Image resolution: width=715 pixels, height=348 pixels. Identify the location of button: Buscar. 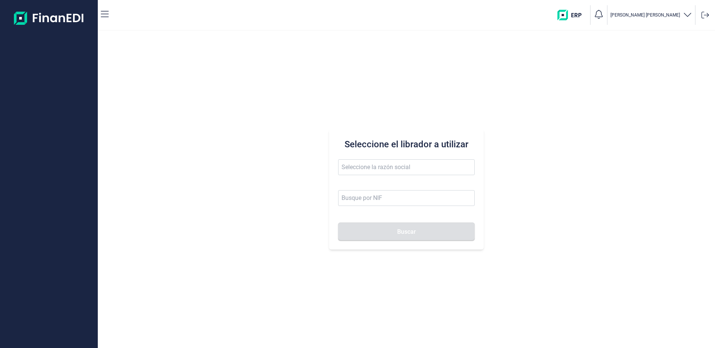
(406, 232).